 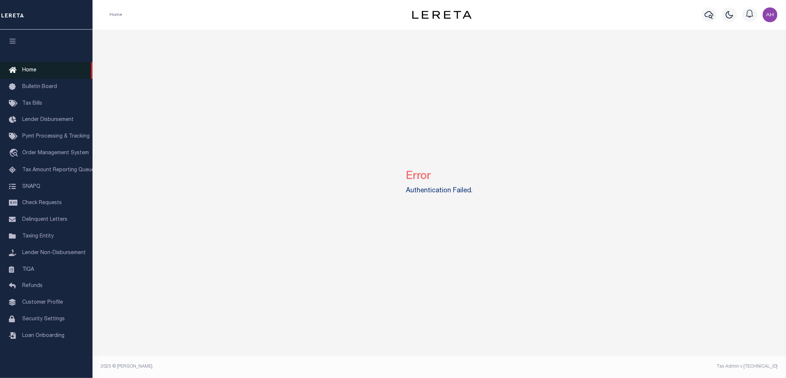 I want to click on span: Refunds, so click(x=32, y=286).